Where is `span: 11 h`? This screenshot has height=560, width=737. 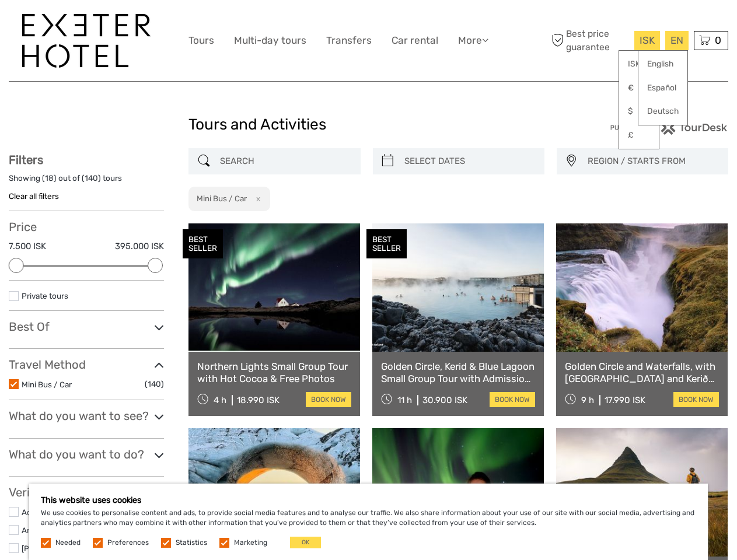
span: 11 h is located at coordinates (404, 400).